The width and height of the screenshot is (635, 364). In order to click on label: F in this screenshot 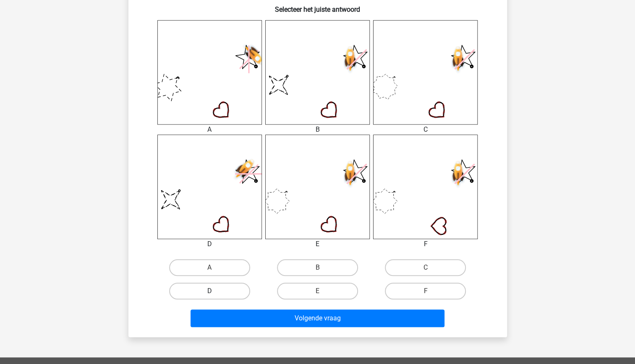, I will do `click(426, 291)`.